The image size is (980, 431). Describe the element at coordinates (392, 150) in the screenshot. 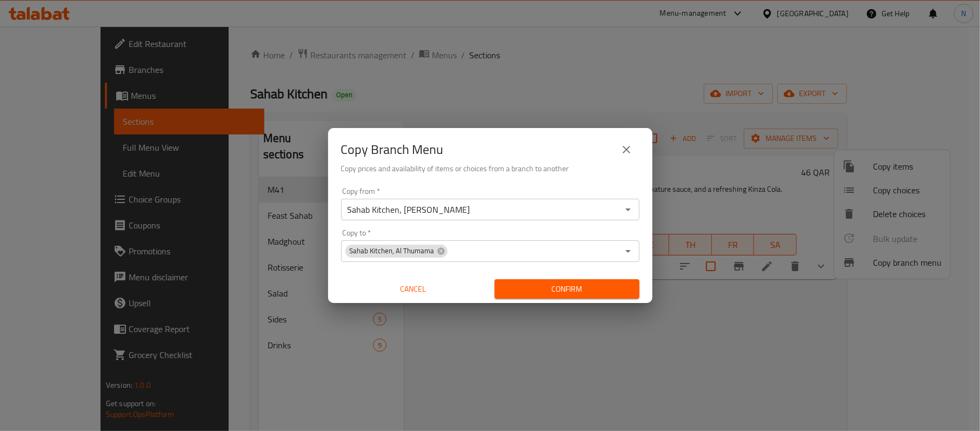

I see `h2: Copy Branch Menu` at that location.